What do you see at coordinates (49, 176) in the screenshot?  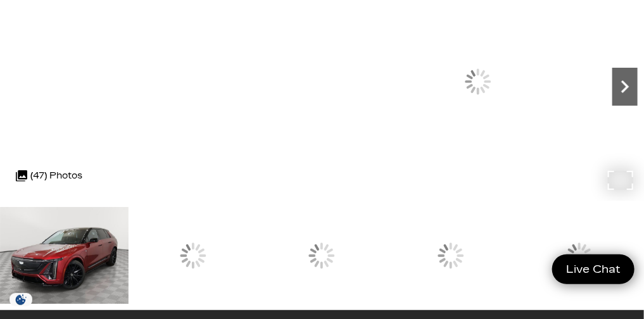 I see `div: (47) Photos` at bounding box center [49, 176].